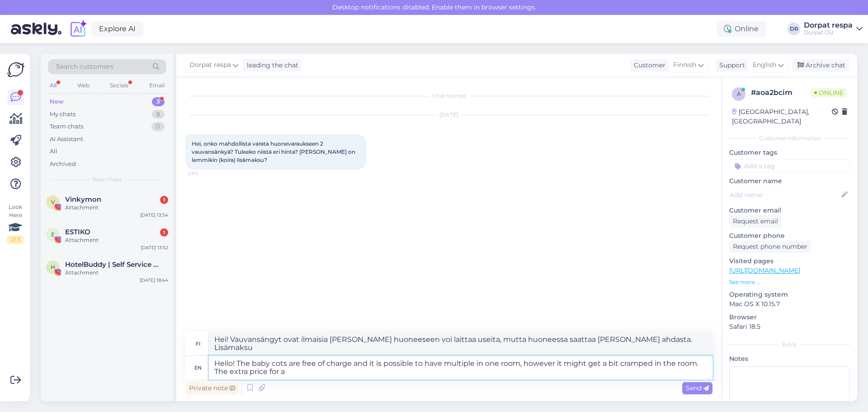  What do you see at coordinates (78, 232) in the screenshot?
I see `span: ESTIKO` at bounding box center [78, 232].